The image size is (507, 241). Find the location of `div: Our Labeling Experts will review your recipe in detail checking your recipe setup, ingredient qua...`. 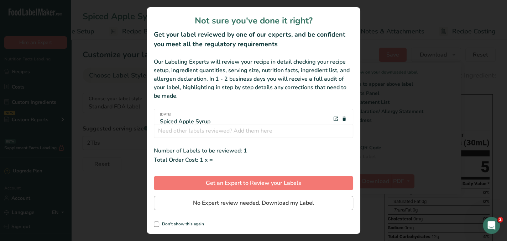

div: Our Labeling Experts will review your recipe in detail checking your recipe setup, ingredient qua... is located at coordinates (253, 79).